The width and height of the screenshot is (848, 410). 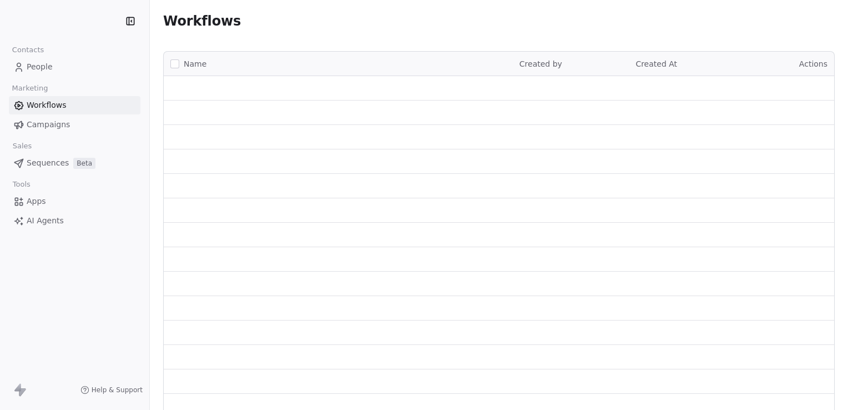 I want to click on a: Campaigns, so click(x=74, y=124).